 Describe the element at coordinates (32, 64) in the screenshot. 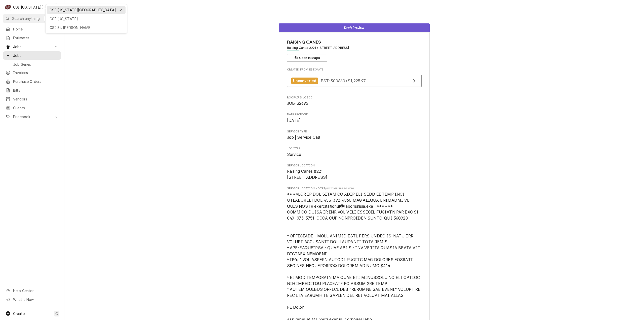

I see `a: Go to Job Series` at that location.